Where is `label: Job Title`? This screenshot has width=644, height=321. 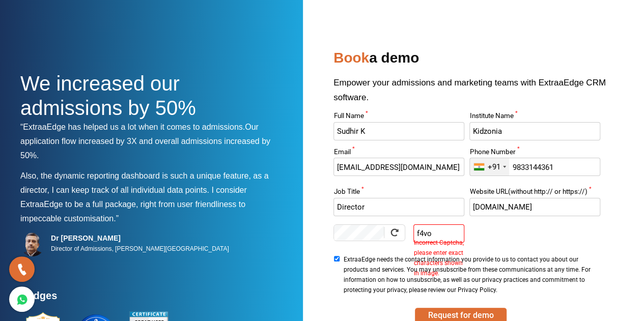
label: Job Title is located at coordinates (399, 193).